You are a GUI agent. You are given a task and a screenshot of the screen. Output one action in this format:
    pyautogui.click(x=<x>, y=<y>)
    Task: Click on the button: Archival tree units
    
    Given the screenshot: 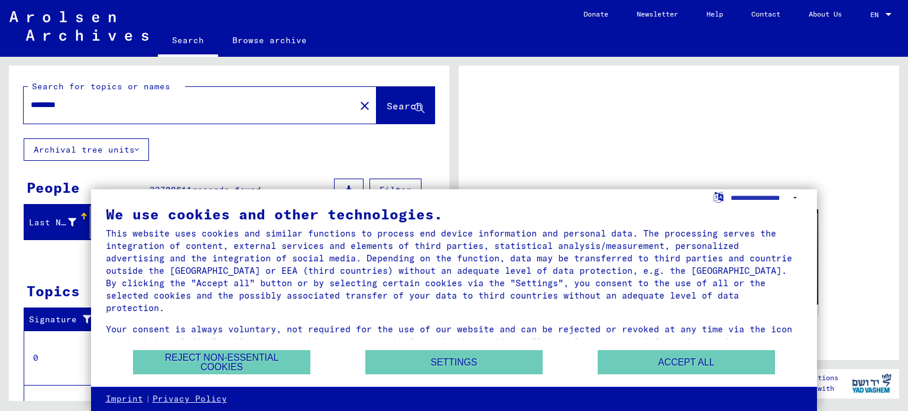 What is the action you would take?
    pyautogui.click(x=86, y=150)
    